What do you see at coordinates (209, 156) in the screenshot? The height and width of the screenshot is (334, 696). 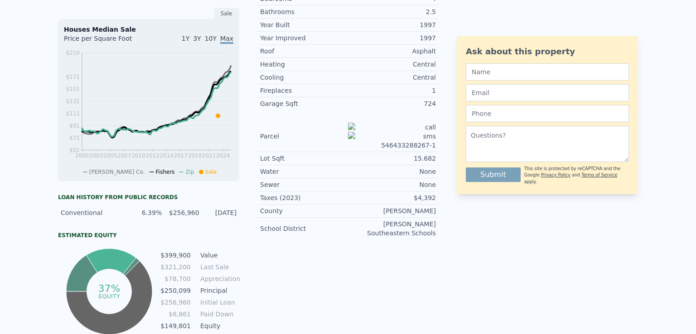 I see `tspan: 2021` at bounding box center [209, 156].